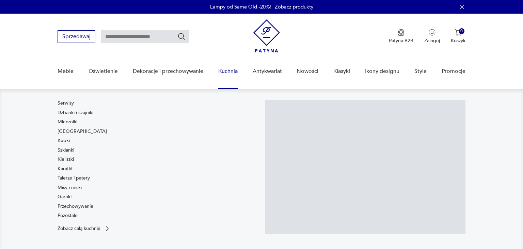  I want to click on a: Zobacz całą kuchnię, so click(84, 228).